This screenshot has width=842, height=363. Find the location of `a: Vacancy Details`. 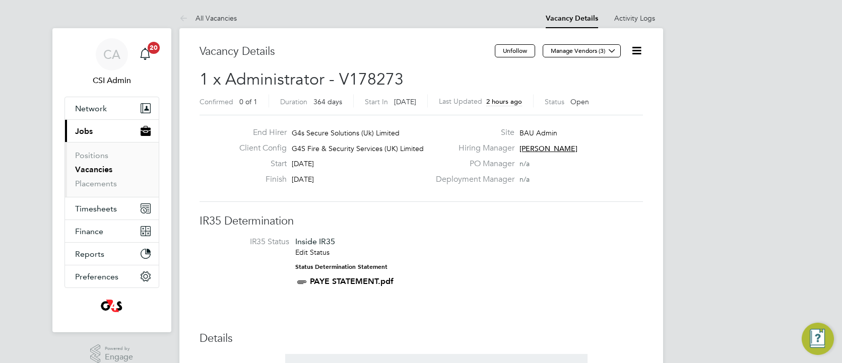

a: Vacancy Details is located at coordinates (572, 18).